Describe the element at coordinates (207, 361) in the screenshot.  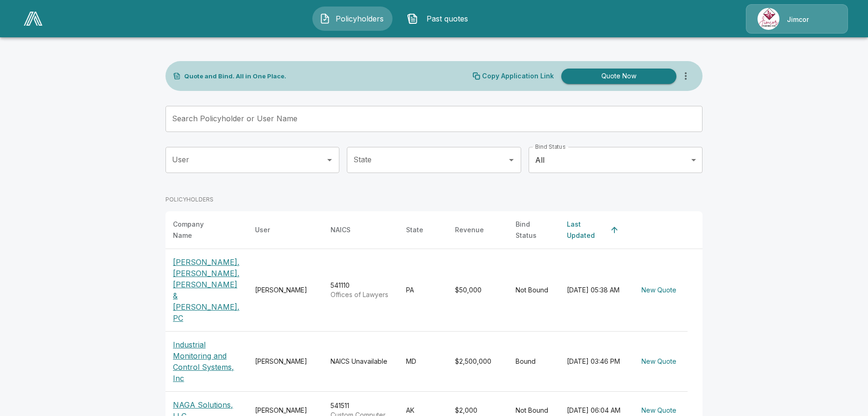
I see `p: Industrial Monitoring and Control Systems, Inc` at that location.